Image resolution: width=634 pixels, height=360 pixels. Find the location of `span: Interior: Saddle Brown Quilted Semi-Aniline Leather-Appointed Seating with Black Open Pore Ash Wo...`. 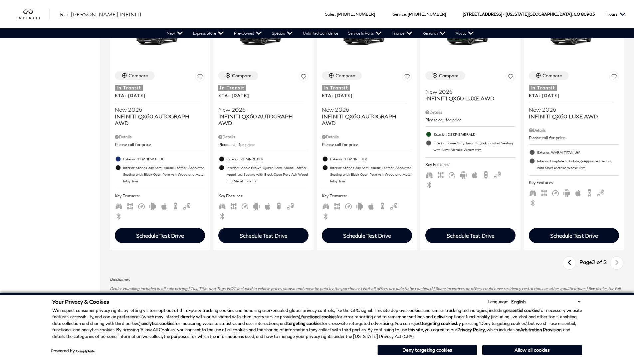

span: Interior: Saddle Brown Quilted Semi-Aniline Leather-Appointed Seating with Black Open Pore Ash Wo... is located at coordinates (268, 174).